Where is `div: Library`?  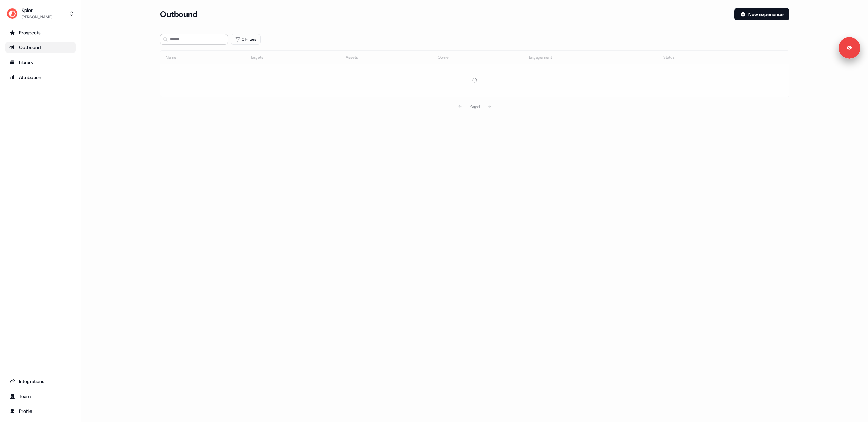
div: Library is located at coordinates (40, 62).